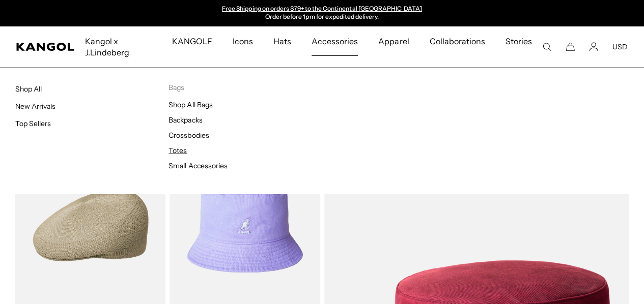 This screenshot has width=644, height=304. I want to click on p: Order before 1pm for expedited delivery., so click(322, 18).